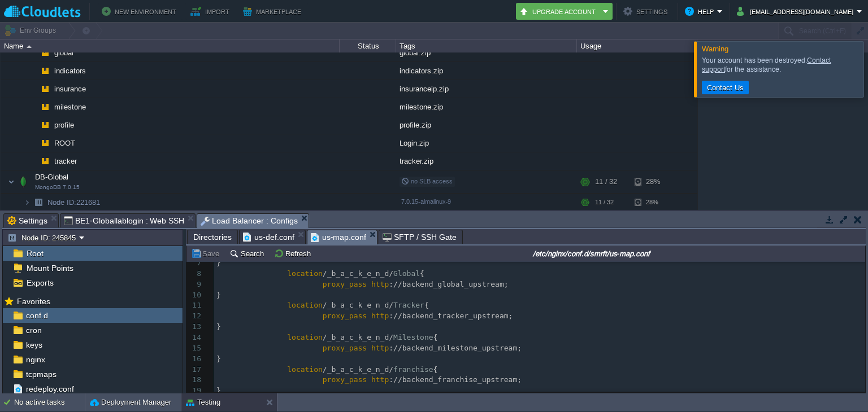 This screenshot has width=868, height=412. Describe the element at coordinates (701, 11) in the screenshot. I see `button: Help` at that location.